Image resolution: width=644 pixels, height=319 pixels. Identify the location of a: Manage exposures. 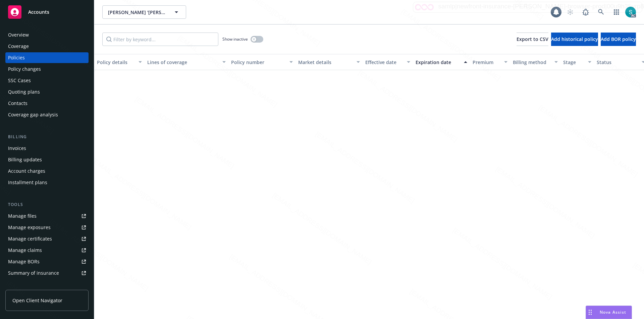
(47, 227).